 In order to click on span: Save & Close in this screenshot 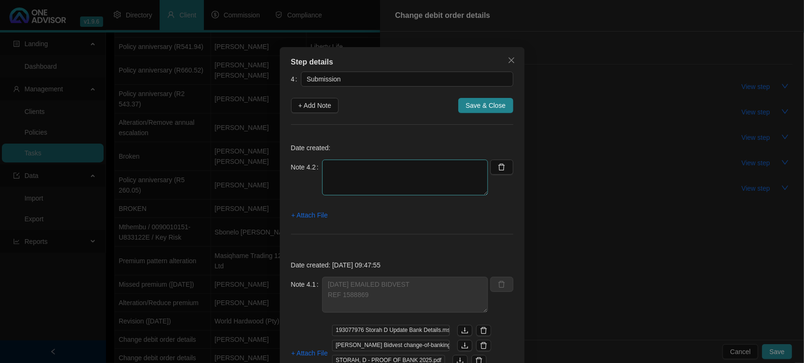, I will do `click(486, 106)`.